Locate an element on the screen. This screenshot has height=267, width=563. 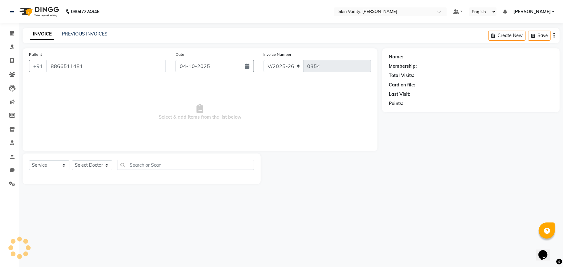
input: Search or Scan is located at coordinates (185, 165).